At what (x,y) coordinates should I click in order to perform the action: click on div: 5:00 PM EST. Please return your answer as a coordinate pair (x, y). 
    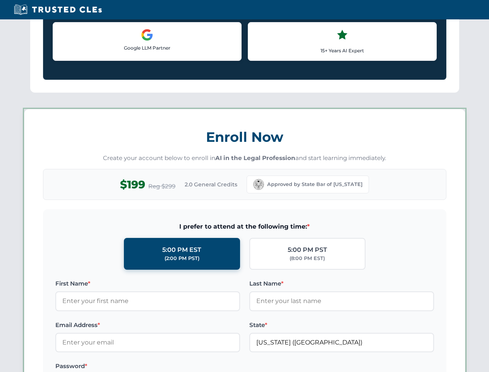
    Looking at the image, I should click on (182, 250).